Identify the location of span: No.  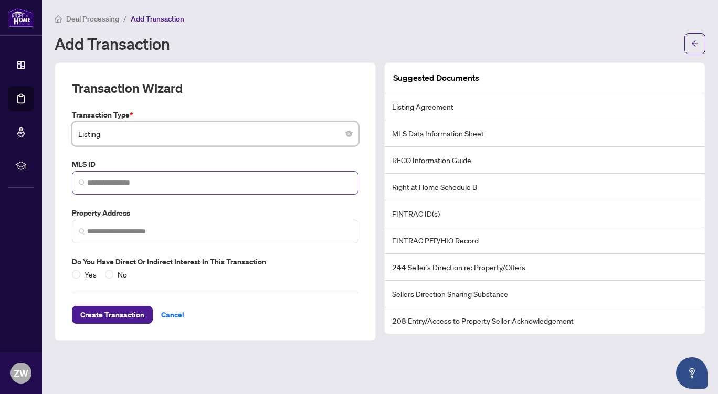
(122, 275).